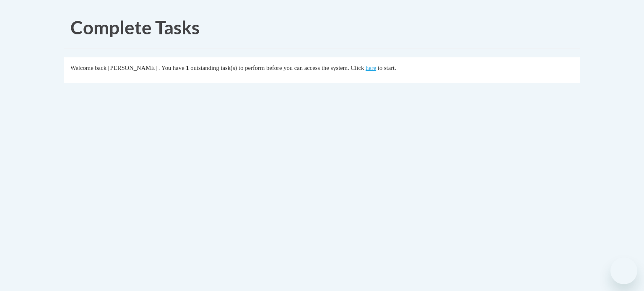  What do you see at coordinates (387, 68) in the screenshot?
I see `span: to start.` at bounding box center [387, 68].